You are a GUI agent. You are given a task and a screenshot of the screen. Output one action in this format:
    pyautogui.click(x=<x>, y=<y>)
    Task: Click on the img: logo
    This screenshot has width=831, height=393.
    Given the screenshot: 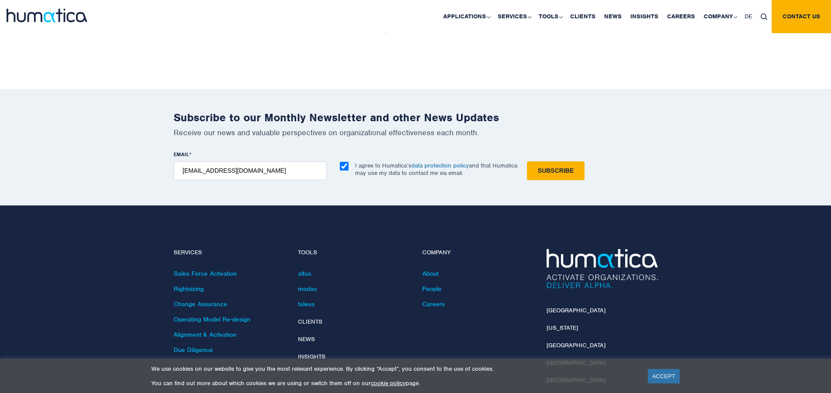 What is the action you would take?
    pyautogui.click(x=47, y=15)
    